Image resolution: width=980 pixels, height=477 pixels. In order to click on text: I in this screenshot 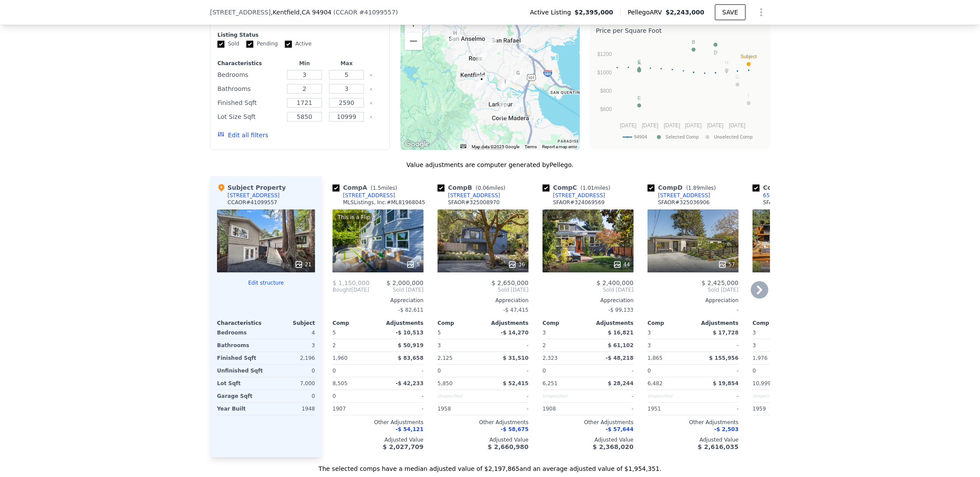, I will do `click(748, 96)`.